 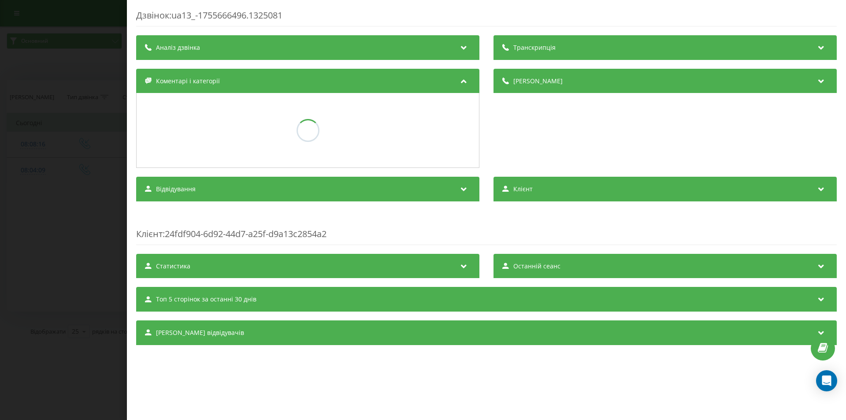 I want to click on span: Статистика, so click(x=173, y=266).